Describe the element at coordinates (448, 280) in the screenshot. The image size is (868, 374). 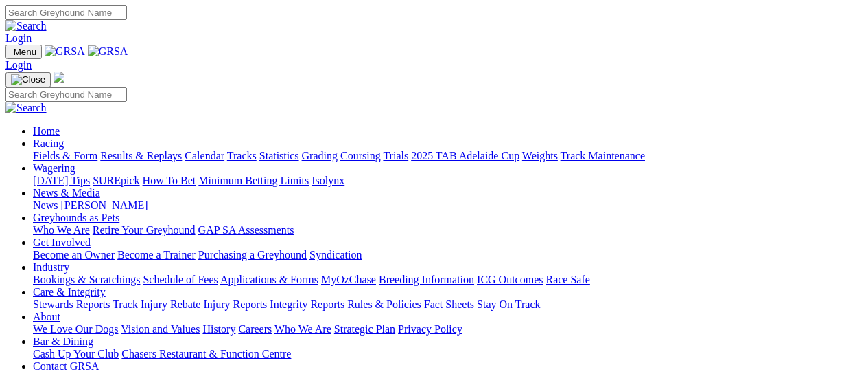
I see `div: Industry` at that location.